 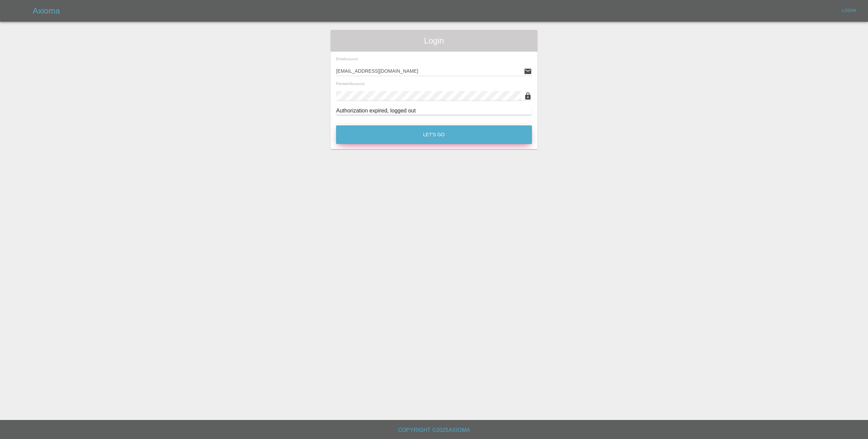 I want to click on h5: Axioma, so click(x=46, y=11).